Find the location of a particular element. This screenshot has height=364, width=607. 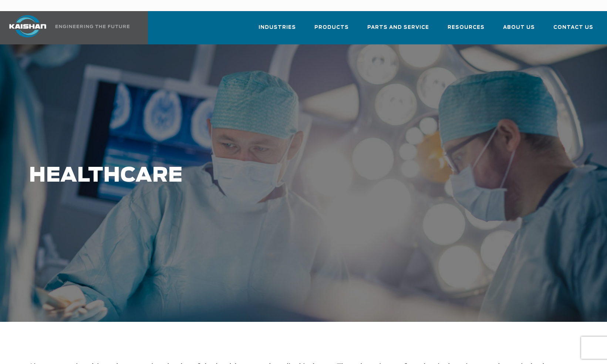

span: Products is located at coordinates (332, 27).